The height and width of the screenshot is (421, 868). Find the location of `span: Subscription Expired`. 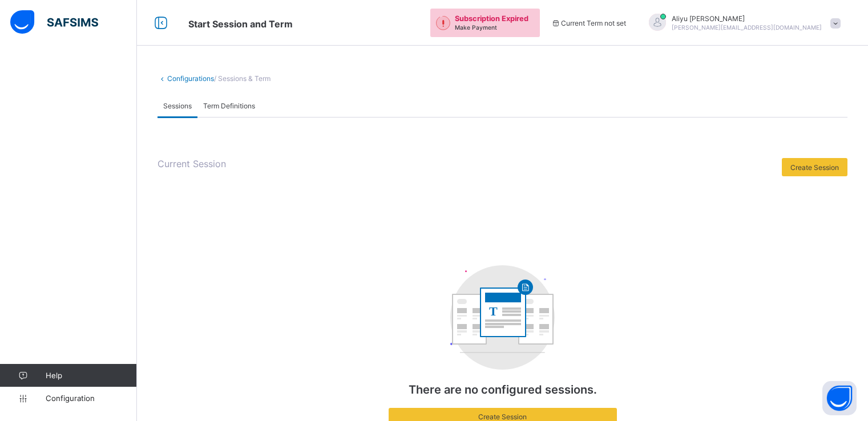

span: Subscription Expired is located at coordinates (491, 19).